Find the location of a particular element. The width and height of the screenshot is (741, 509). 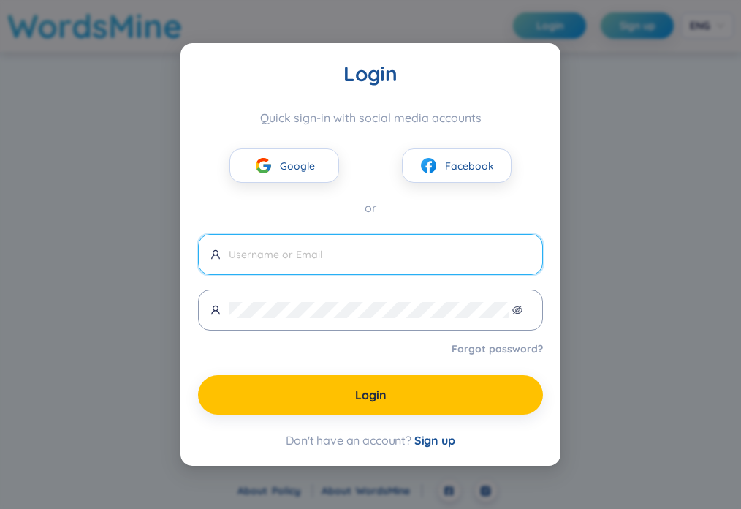

span: Facebook is located at coordinates (469, 166).